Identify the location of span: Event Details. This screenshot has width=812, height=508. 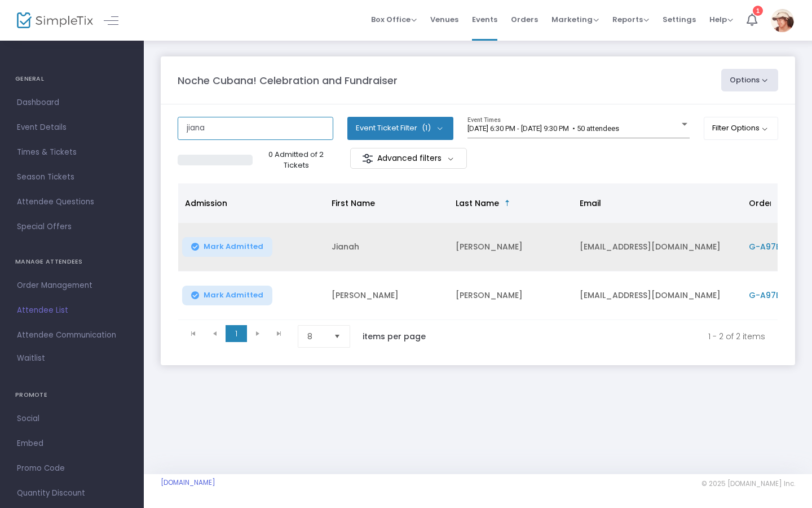
(72, 128).